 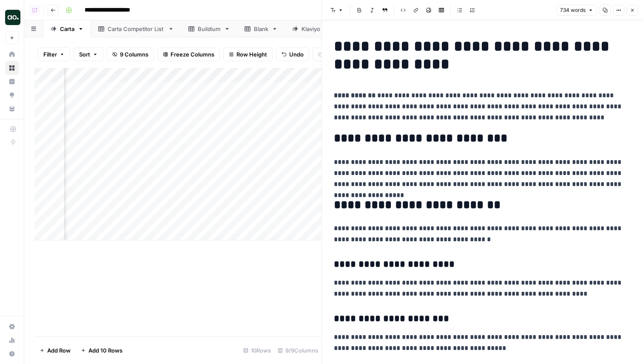 What do you see at coordinates (210, 29) in the screenshot?
I see `div: Buildium` at bounding box center [210, 29].